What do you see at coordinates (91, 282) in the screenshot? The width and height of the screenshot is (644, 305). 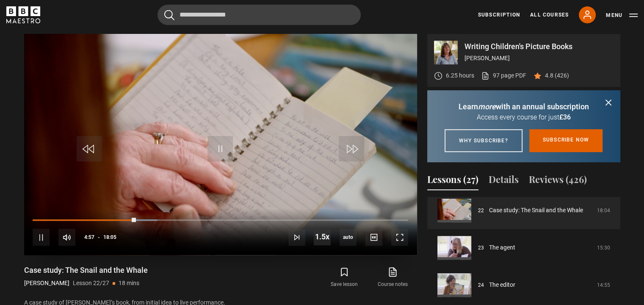 I see `p: Lesson 22/27` at bounding box center [91, 282].